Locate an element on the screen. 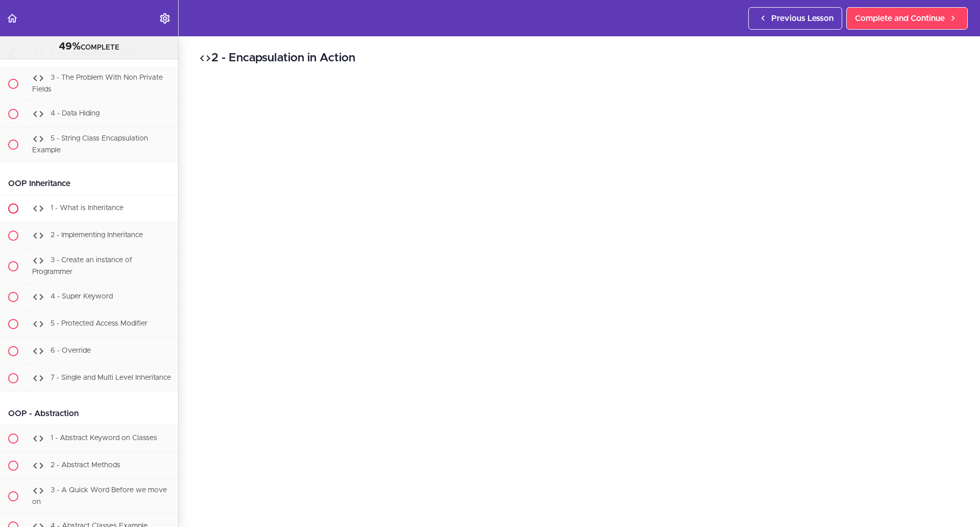  h2: 2 - Encapsulation in Action is located at coordinates (579, 58).